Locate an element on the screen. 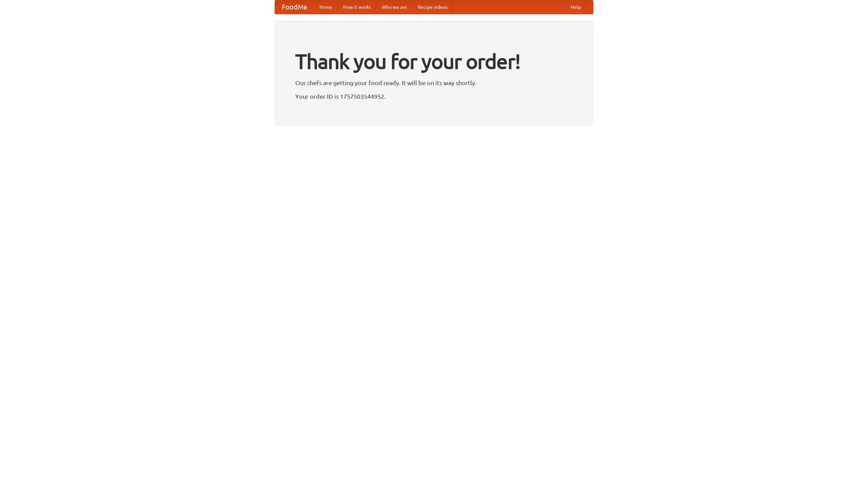  a: Home is located at coordinates (326, 7).